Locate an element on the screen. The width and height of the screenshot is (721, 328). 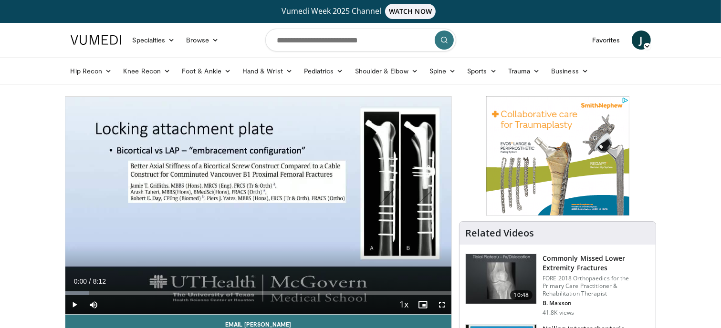
span: 8:12 is located at coordinates (99, 281).